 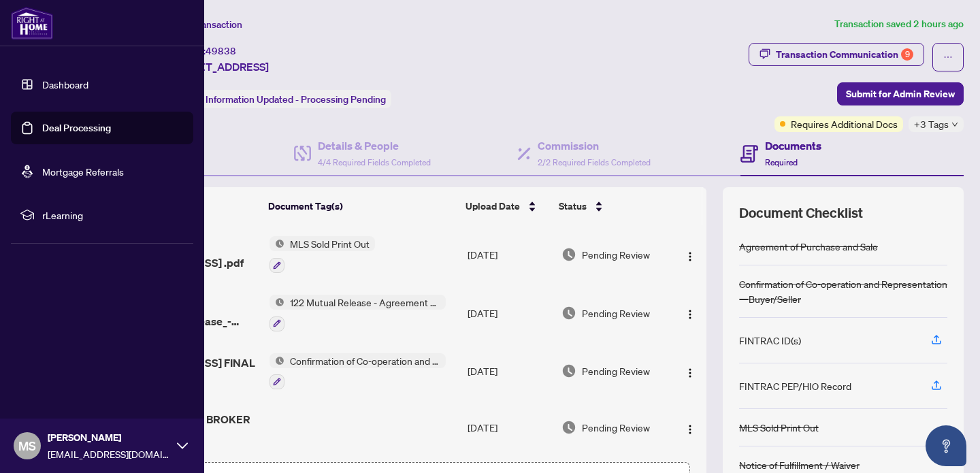 What do you see at coordinates (845, 55) in the screenshot?
I see `div: Transaction Communication` at bounding box center [845, 55].